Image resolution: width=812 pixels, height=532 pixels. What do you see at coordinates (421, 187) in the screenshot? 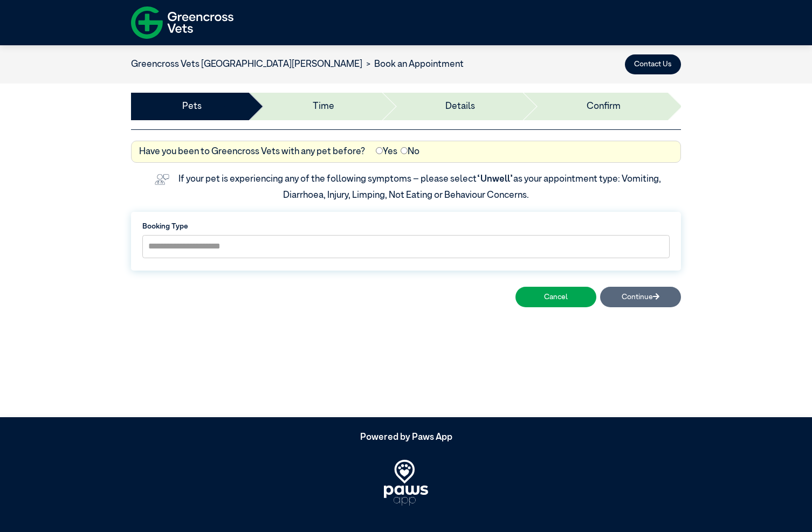
I see `label: If your pet is experiencing any of the following symptoms – please select as your appointment typ...` at bounding box center [421, 187].